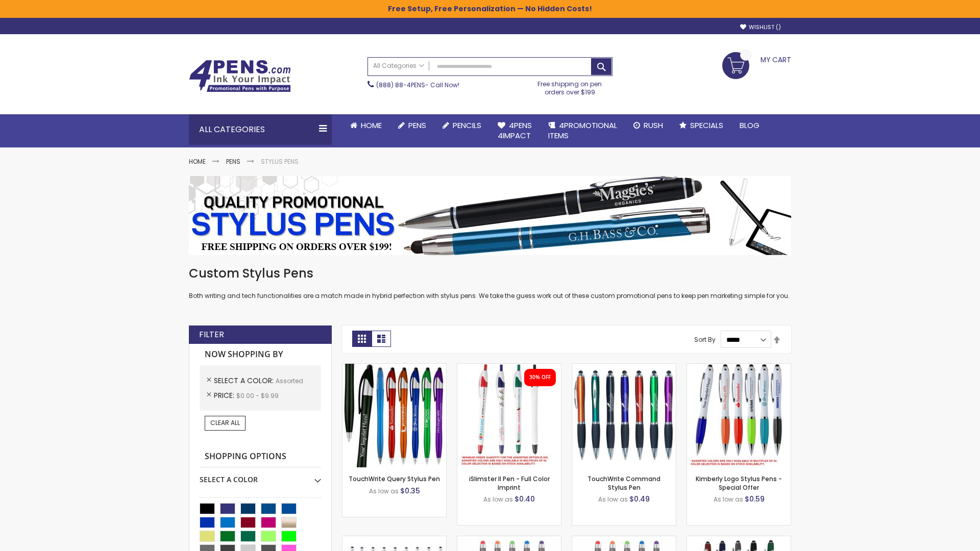 The height and width of the screenshot is (551, 980). I want to click on span: All Categories, so click(398, 66).